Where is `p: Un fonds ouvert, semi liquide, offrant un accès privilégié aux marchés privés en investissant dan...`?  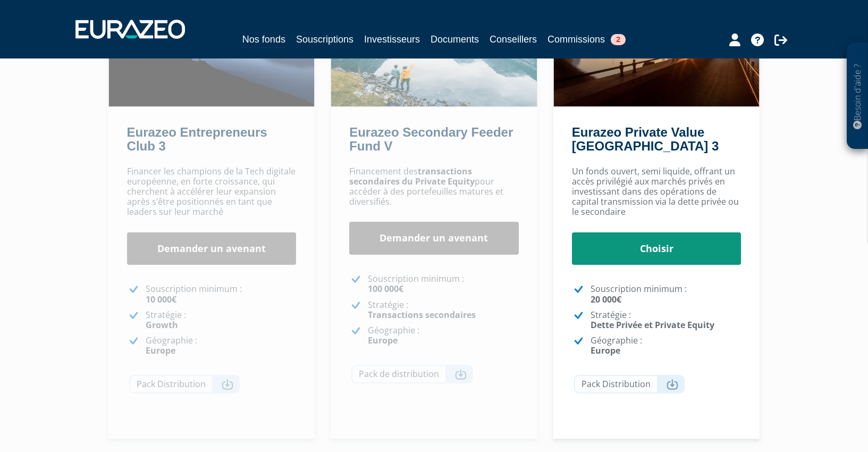
p: Un fonds ouvert, semi liquide, offrant un accès privilégié aux marchés privés en investissant dan... is located at coordinates (657, 192).